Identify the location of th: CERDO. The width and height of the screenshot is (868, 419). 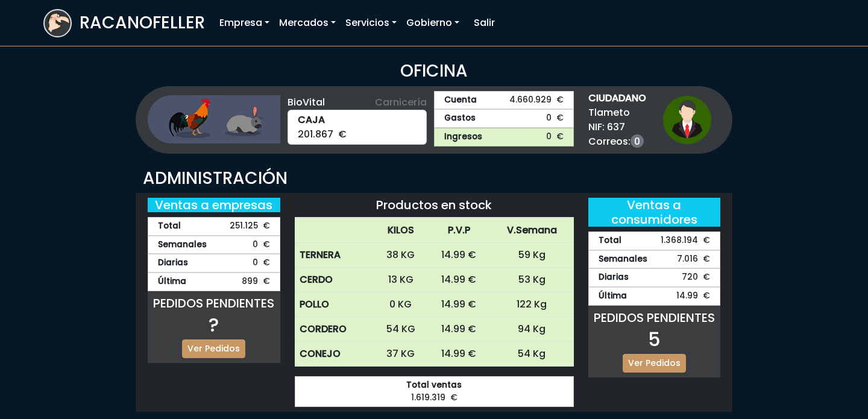
(334, 280).